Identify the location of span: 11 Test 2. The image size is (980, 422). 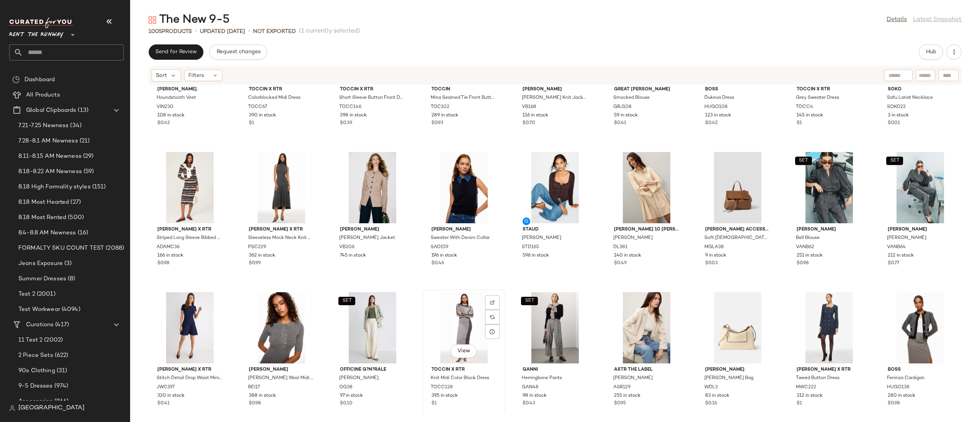
(30, 340).